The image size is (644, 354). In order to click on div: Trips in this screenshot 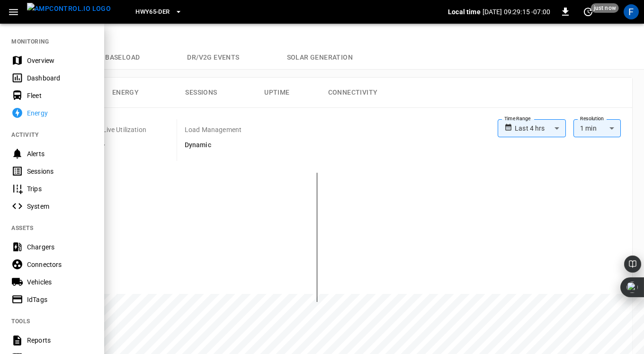, I will do `click(60, 189)`.